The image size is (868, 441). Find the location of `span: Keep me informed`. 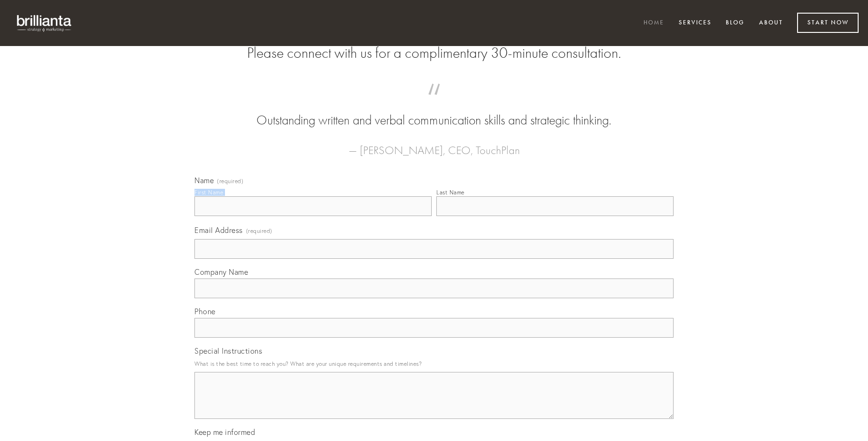

span: Keep me informed is located at coordinates (224, 432).